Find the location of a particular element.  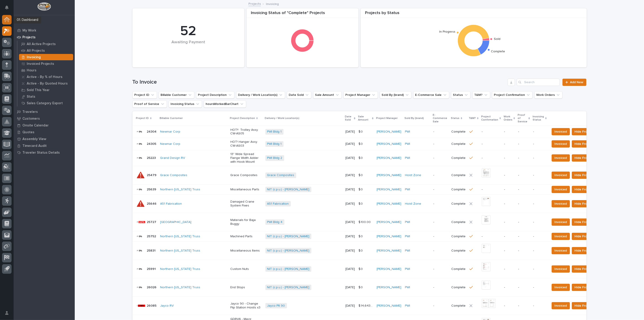

a: PWI Bldg 2 is located at coordinates (275, 158).